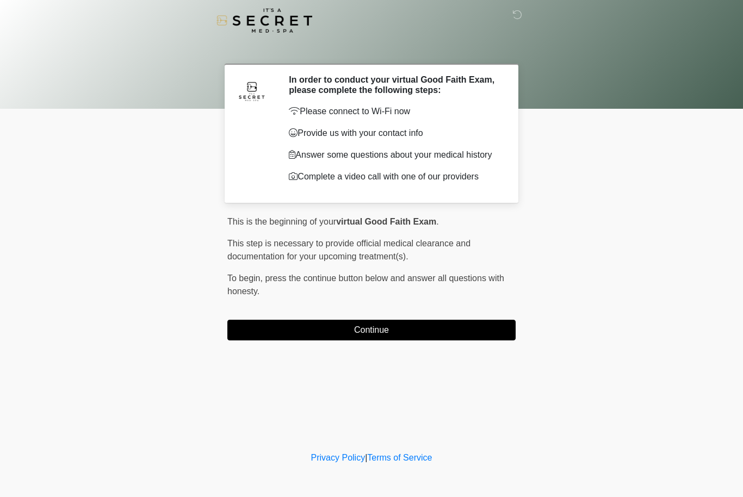 The height and width of the screenshot is (497, 743). What do you see at coordinates (394, 155) in the screenshot?
I see `p: Answer some questions about your medical history` at bounding box center [394, 155].